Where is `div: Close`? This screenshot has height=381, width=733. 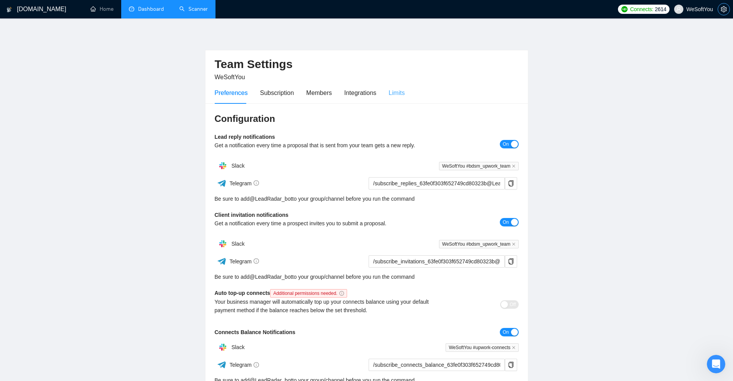 div: Close is located at coordinates (253, 10).